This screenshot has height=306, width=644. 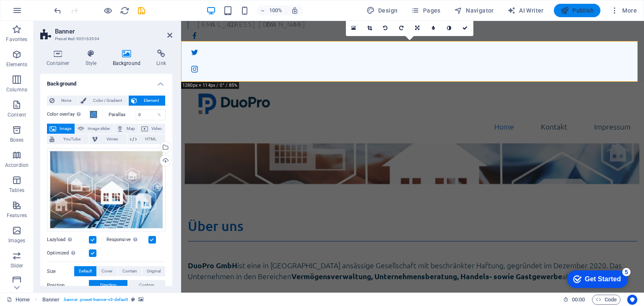 I want to click on span: AI Writer, so click(x=526, y=10).